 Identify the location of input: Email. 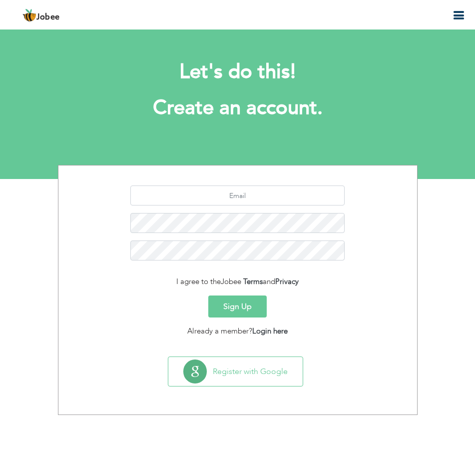
(237, 196).